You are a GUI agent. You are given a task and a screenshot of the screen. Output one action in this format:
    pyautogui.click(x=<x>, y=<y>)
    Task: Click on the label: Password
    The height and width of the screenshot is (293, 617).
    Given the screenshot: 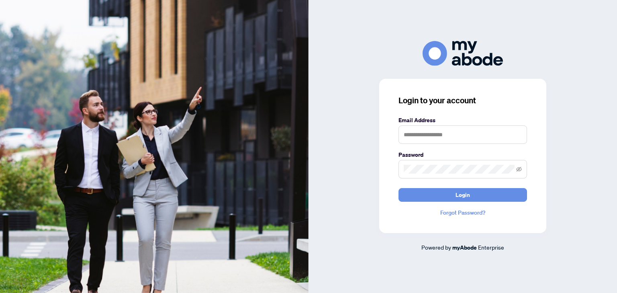 What is the action you would take?
    pyautogui.click(x=463, y=155)
    